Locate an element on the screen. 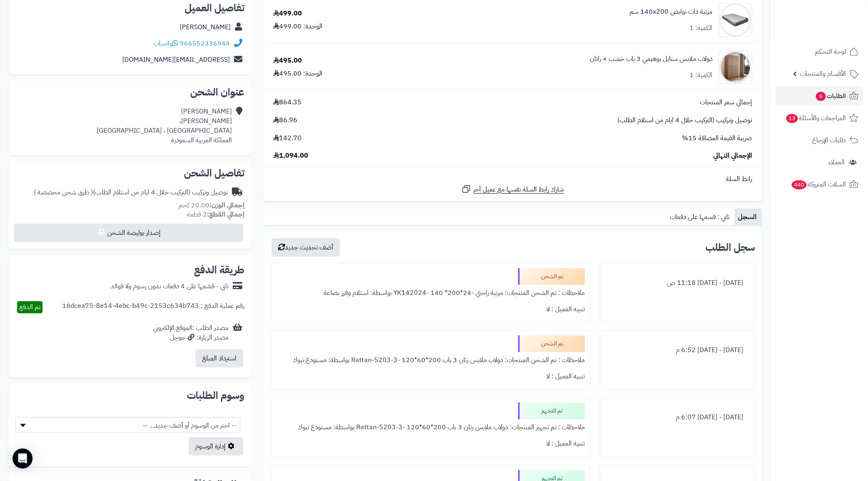 Image resolution: width=868 pixels, height=481 pixels. div: مصدر الزيارة: جوجل is located at coordinates (191, 338).